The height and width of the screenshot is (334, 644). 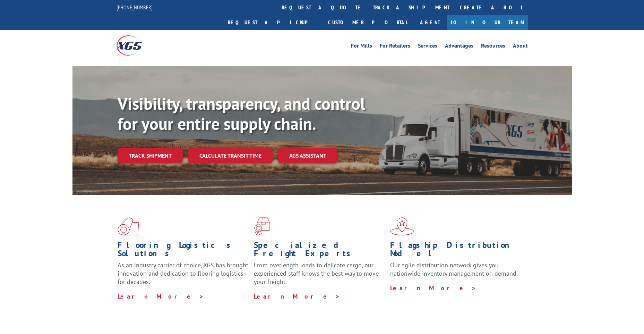 What do you see at coordinates (427, 47) in the screenshot?
I see `a: Services` at bounding box center [427, 47].